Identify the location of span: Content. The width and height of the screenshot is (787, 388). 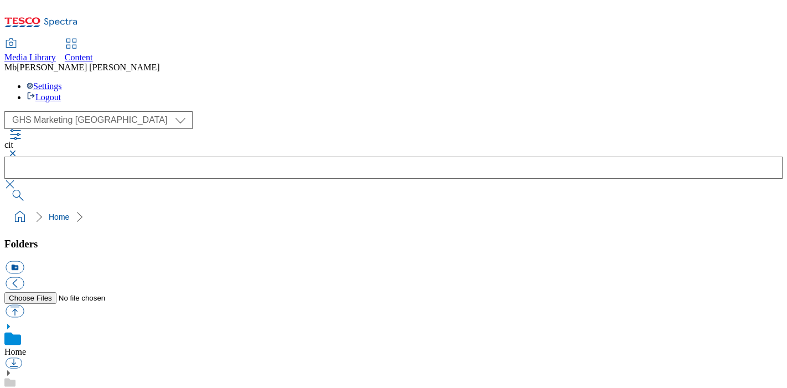
(79, 57).